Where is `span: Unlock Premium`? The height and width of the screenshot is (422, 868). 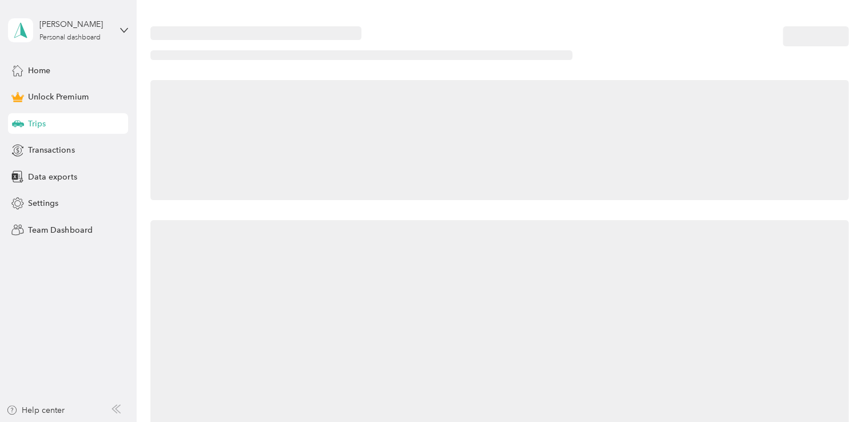 span: Unlock Premium is located at coordinates (57, 96).